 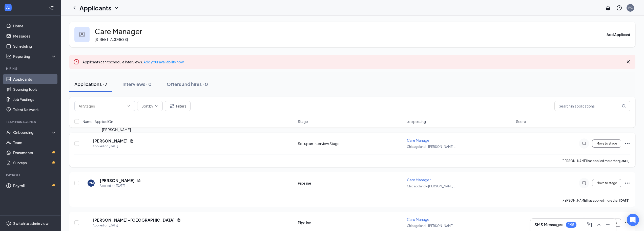 What do you see at coordinates (147, 106) in the screenshot?
I see `span: Sort by` at bounding box center [147, 106].